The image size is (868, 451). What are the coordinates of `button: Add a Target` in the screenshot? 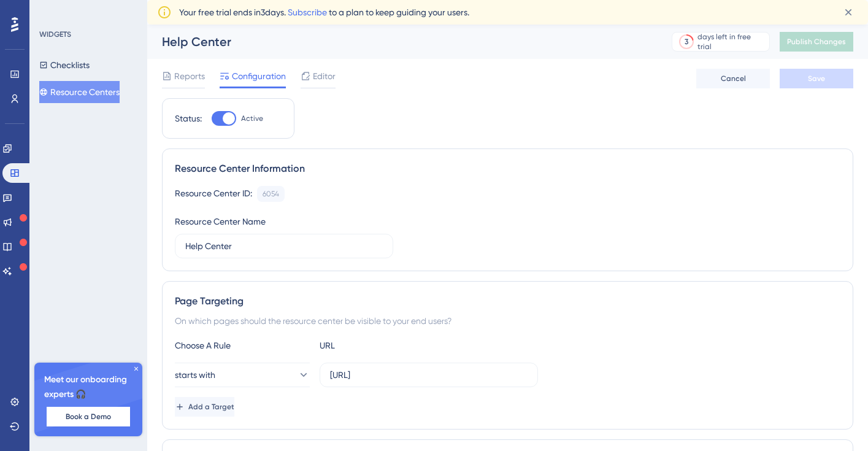 It's located at (204, 407).